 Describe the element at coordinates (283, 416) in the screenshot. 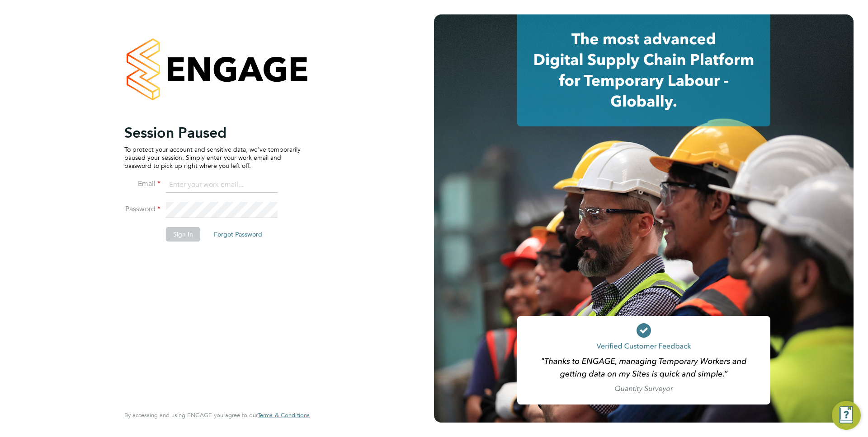

I see `a: Terms & Conditions` at that location.